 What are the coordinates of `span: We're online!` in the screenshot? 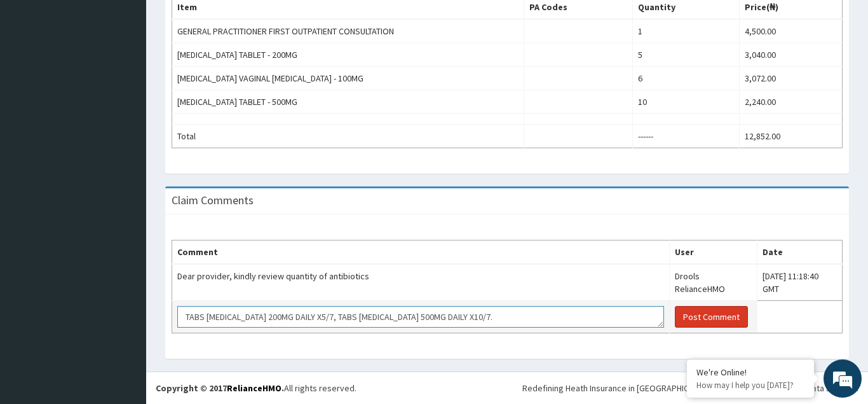 It's located at (124, 185).